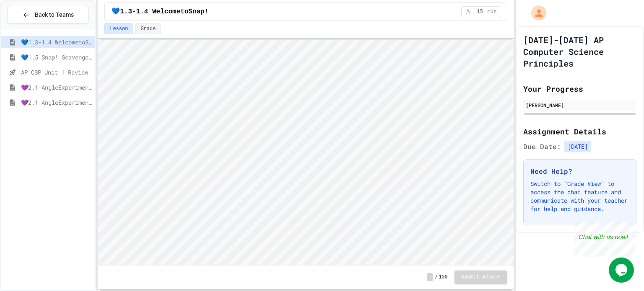 The height and width of the screenshot is (291, 644). Describe the element at coordinates (443, 277) in the screenshot. I see `span: 100` at that location.